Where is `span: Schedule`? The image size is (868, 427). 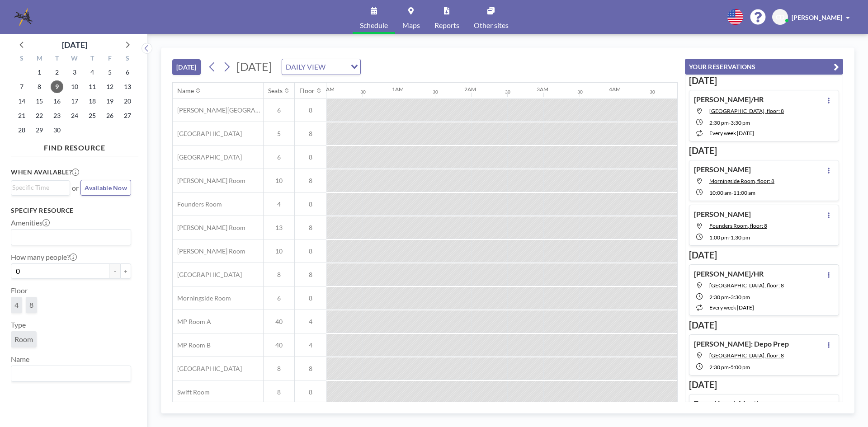
span: Schedule is located at coordinates (374, 25).